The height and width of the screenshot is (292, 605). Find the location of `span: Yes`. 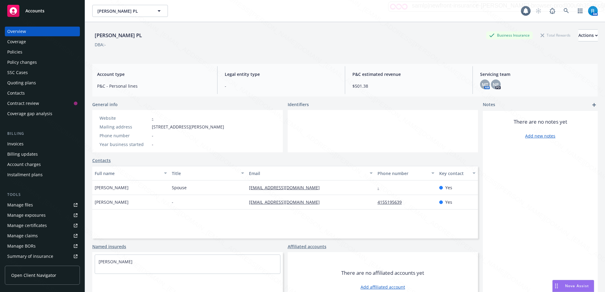

span: Yes is located at coordinates (449, 188).